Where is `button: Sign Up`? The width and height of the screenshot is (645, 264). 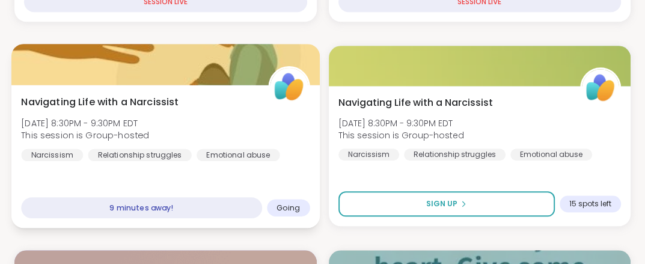 button: Sign Up is located at coordinates (447, 204).